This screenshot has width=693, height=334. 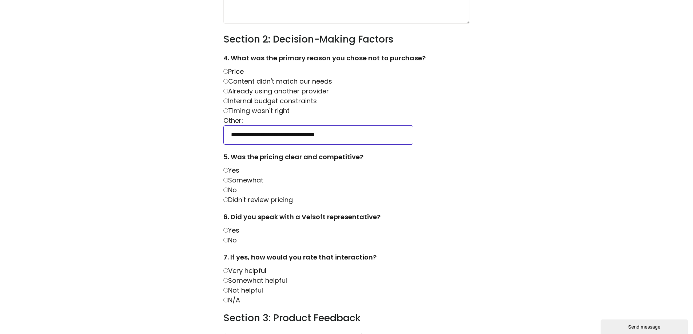 What do you see at coordinates (346, 158) in the screenshot?
I see `label: 5. Was the pricing clear and competitive?` at bounding box center [346, 158].